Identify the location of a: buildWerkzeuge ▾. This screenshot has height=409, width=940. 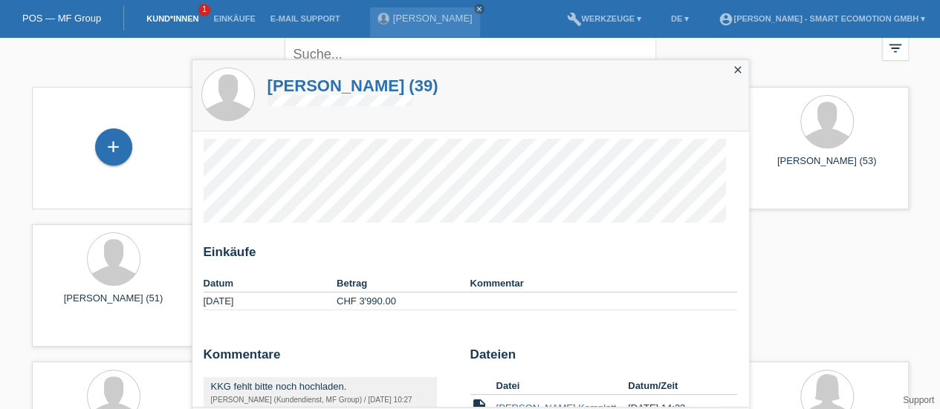
(603, 19).